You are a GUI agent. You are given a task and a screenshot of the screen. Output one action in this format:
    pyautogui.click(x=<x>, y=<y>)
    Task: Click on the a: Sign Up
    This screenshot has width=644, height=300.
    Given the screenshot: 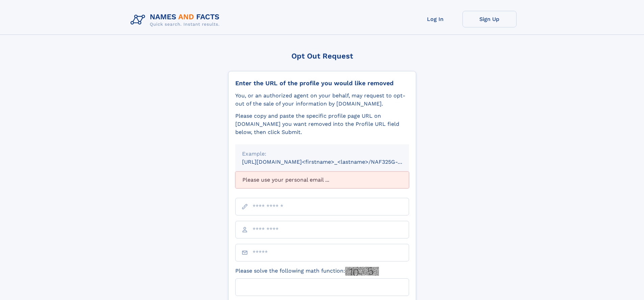 What is the action you would take?
    pyautogui.click(x=490, y=19)
    